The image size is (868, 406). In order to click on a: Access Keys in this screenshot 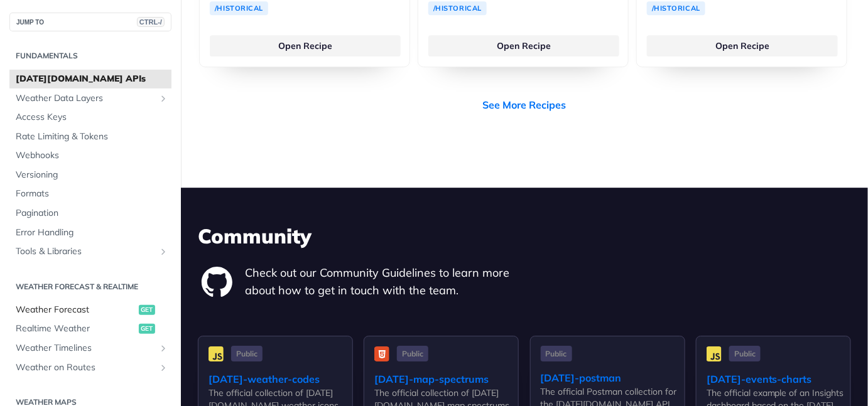, I will do `click(91, 117)`.